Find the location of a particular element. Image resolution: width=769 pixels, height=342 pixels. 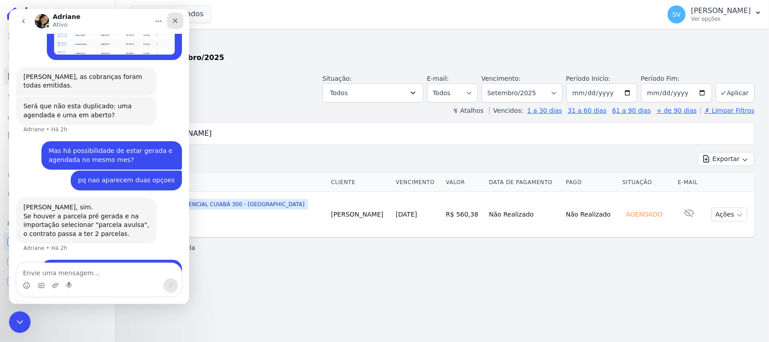

strong: Setembro/2025 is located at coordinates (193, 57).